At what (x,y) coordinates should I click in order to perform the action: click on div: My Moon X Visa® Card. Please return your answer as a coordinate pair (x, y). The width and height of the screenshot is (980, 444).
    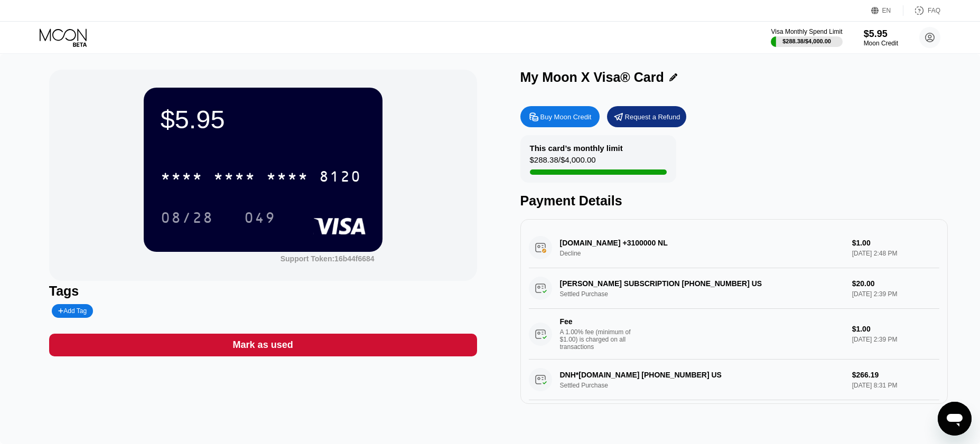
    Looking at the image, I should click on (592, 77).